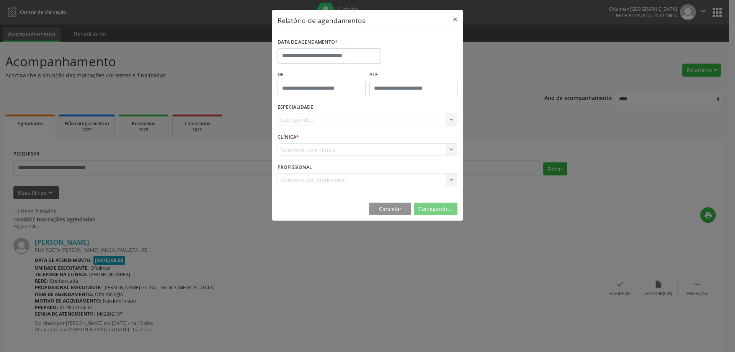 This screenshot has width=735, height=352. I want to click on button: Carregando..., so click(436, 209).